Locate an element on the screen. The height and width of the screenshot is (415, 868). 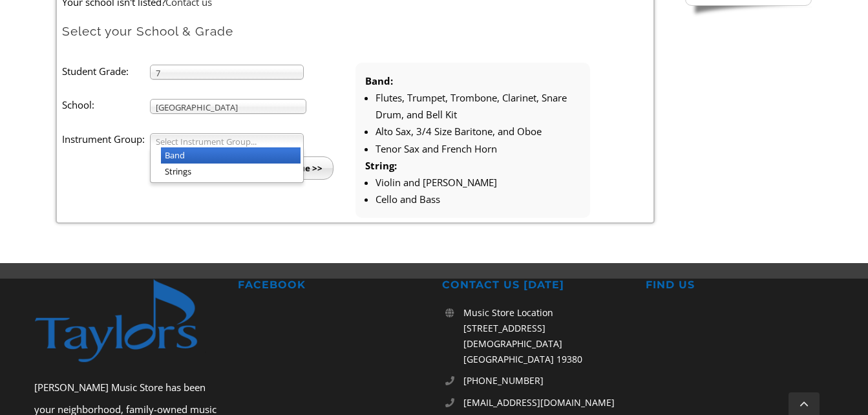
h2: FACEBOOK is located at coordinates (331, 285).